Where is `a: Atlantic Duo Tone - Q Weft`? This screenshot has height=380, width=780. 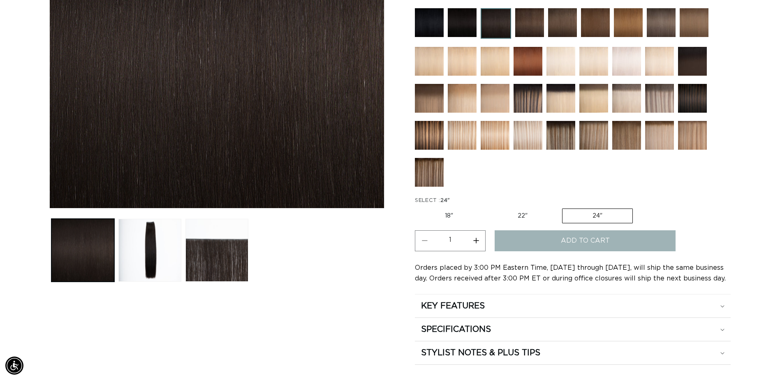
a: Atlantic Duo Tone - Q Weft is located at coordinates (528, 137).